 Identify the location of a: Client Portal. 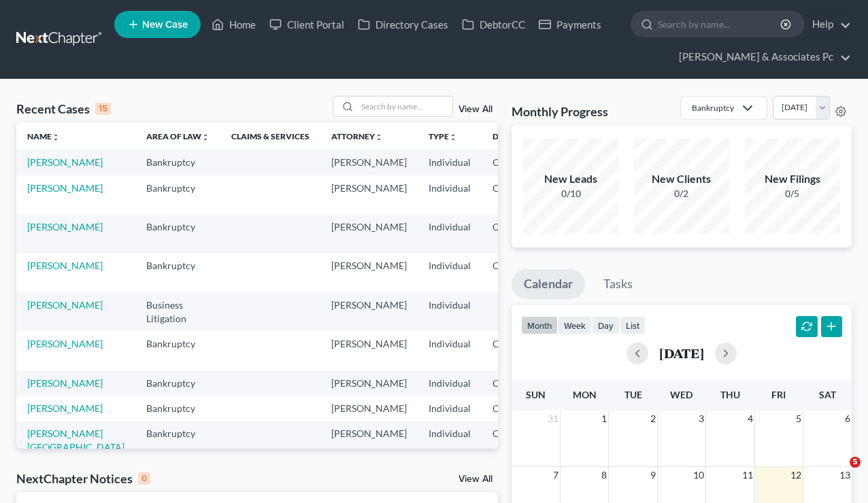
(307, 24).